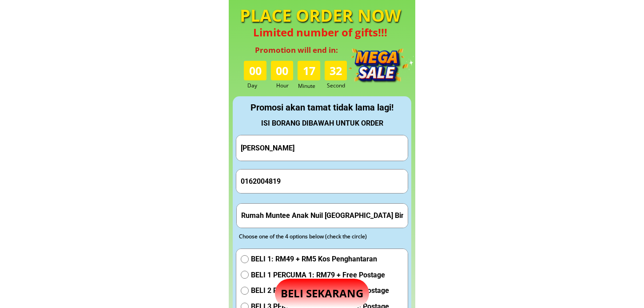 The width and height of the screenshot is (644, 308). Describe the element at coordinates (320, 260) in the screenshot. I see `span: BELI 1: RM49 + RM5 Kos Penghantaran` at that location.